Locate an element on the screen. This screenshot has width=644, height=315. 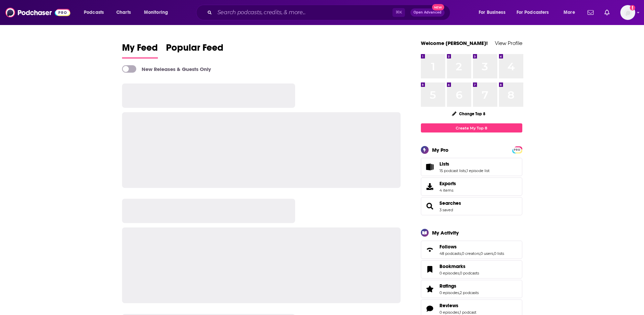
span: ⌘ K is located at coordinates (399, 12).